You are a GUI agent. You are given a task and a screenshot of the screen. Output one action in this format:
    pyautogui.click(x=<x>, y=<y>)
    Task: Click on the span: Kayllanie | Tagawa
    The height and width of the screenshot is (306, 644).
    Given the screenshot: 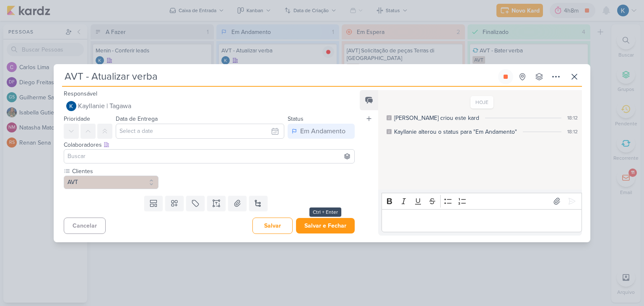 What is the action you would take?
    pyautogui.click(x=105, y=106)
    